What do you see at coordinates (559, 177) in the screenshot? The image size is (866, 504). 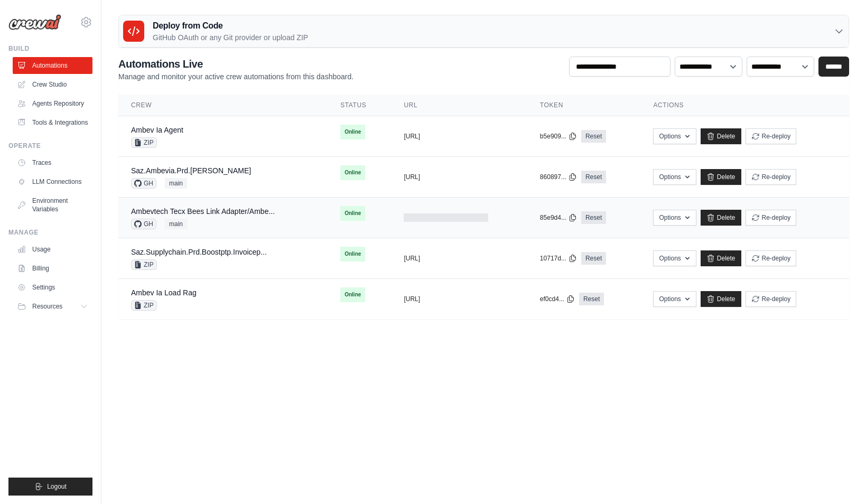 I see `button: 860897...` at bounding box center [559, 177].